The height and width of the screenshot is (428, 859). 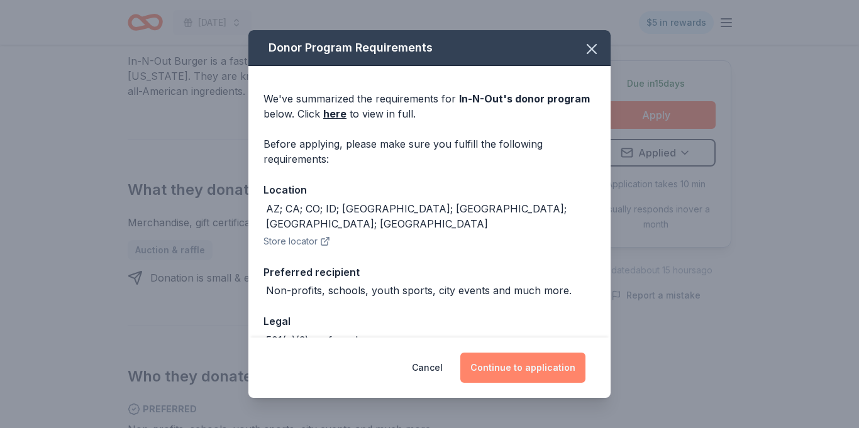 I want to click on a: here, so click(x=335, y=114).